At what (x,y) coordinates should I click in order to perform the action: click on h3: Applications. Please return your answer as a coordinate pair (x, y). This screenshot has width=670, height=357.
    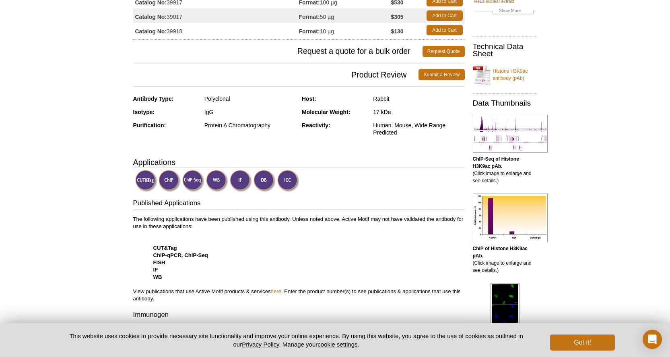
    Looking at the image, I should click on (299, 162).